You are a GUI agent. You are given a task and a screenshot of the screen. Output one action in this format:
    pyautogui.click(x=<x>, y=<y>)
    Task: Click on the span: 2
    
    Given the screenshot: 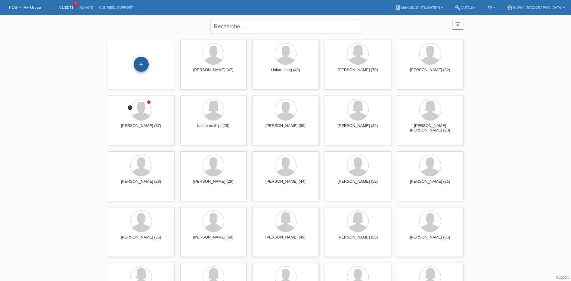 What is the action you would take?
    pyautogui.click(x=76, y=4)
    